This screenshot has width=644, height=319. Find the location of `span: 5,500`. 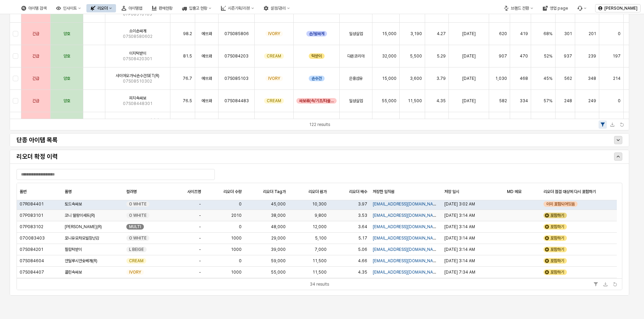

span: 5,500 is located at coordinates (416, 56).